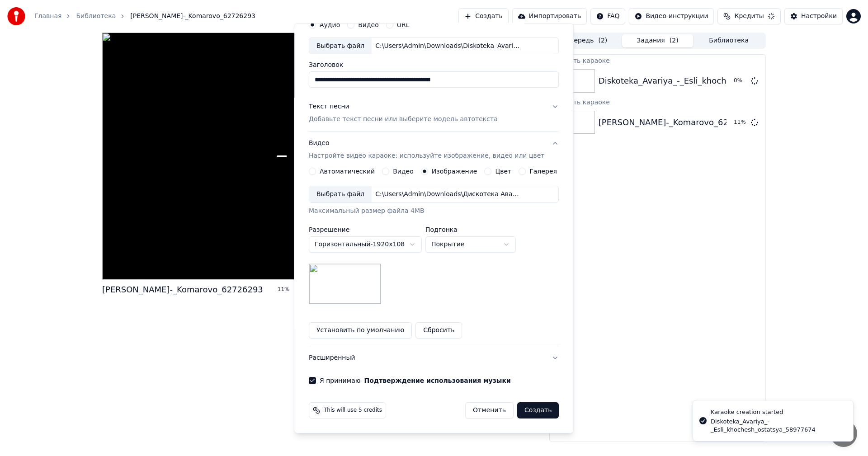 The height and width of the screenshot is (456, 868). Describe the element at coordinates (544, 171) in the screenshot. I see `label: Галерея` at that location.